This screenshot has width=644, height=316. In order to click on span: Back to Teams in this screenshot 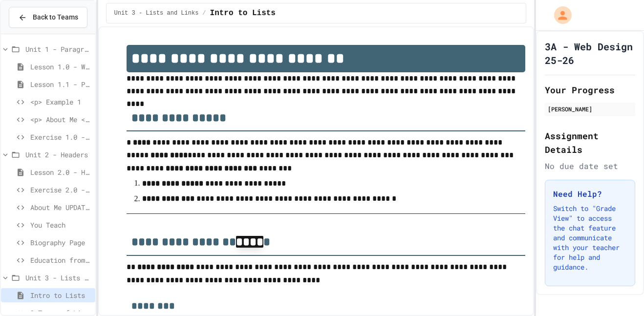, I will do `click(55, 17)`.